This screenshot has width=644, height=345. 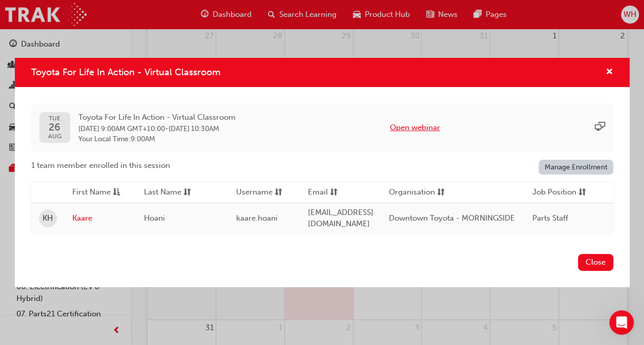 What do you see at coordinates (122, 129) in the screenshot?
I see `span: 26 Aug 2025 9:00AM GMT+10:00` at bounding box center [122, 129].